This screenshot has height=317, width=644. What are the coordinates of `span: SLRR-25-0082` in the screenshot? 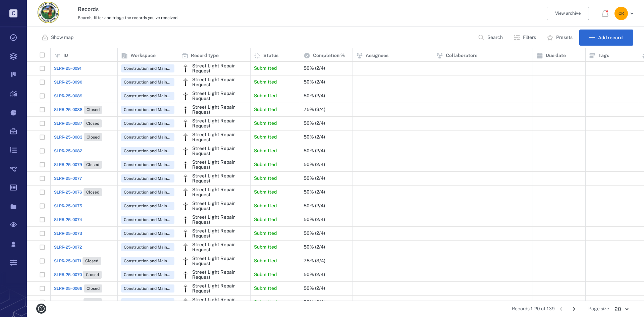 It's located at (68, 151).